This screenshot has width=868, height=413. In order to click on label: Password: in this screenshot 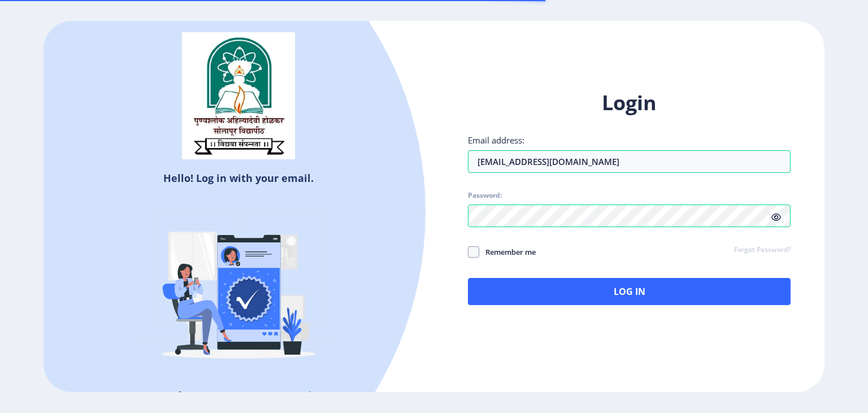, I will do `click(485, 196)`.